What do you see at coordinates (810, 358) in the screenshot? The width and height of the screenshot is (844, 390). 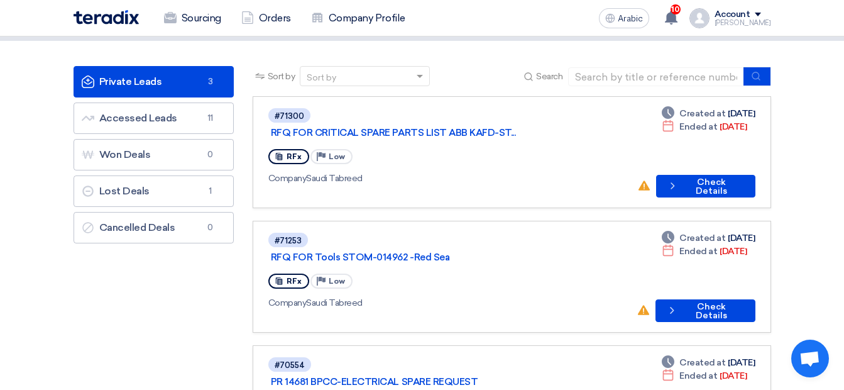 I see `div: Open chat` at bounding box center [810, 358].